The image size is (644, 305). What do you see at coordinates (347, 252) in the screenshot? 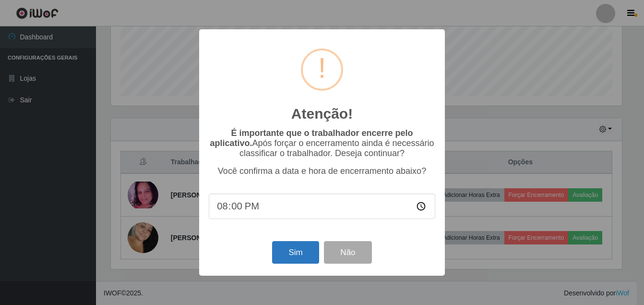
I see `button: Não` at bounding box center [347, 252].